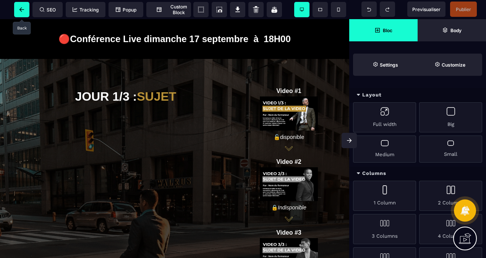 The width and height of the screenshot is (486, 258). Describe the element at coordinates (156, 77) in the screenshot. I see `span: SUJET` at that location.